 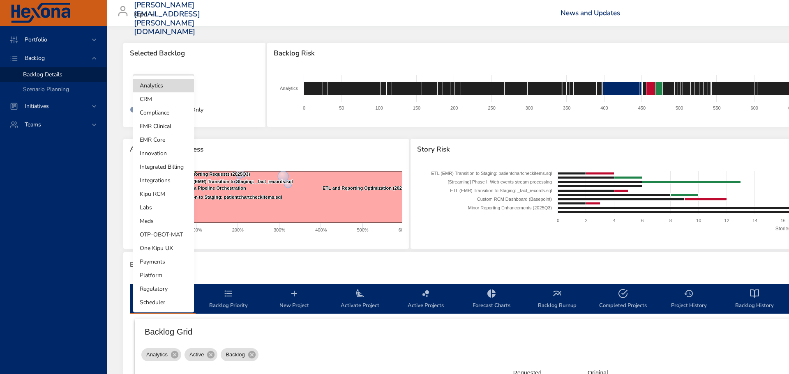 I want to click on li: EMR Core, so click(x=164, y=140).